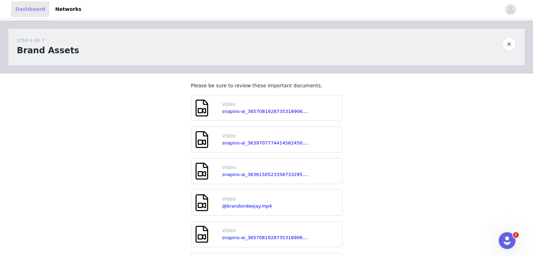  What do you see at coordinates (68, 9) in the screenshot?
I see `a: Networks` at bounding box center [68, 9].